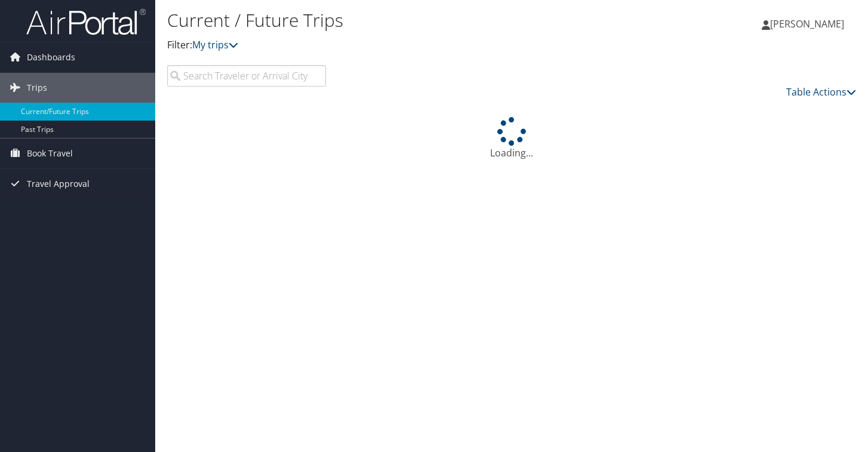  What do you see at coordinates (396, 45) in the screenshot?
I see `p: Filter:` at bounding box center [396, 45].